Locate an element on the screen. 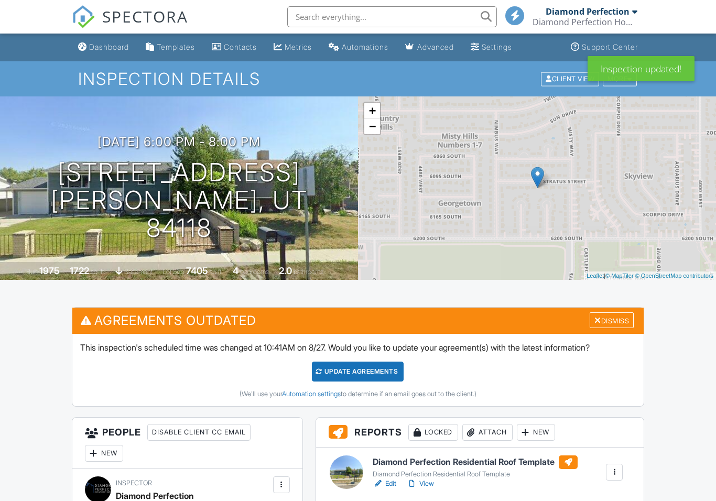 The width and height of the screenshot is (716, 501). div: Dashboard is located at coordinates (109, 47).